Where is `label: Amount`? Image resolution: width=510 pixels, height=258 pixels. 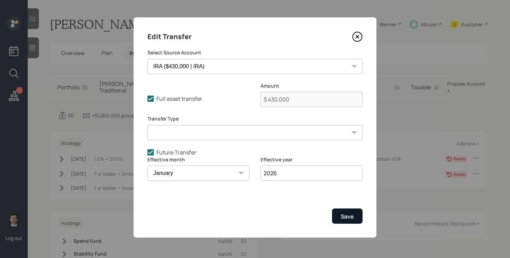 label: Amount is located at coordinates (311, 86).